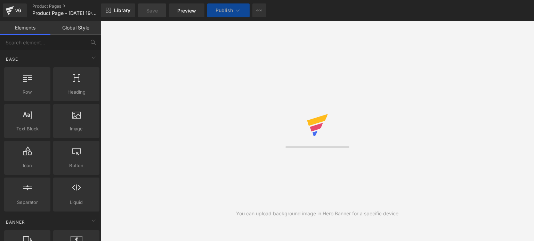  What do you see at coordinates (15, 10) in the screenshot?
I see `a: v6` at bounding box center [15, 10].